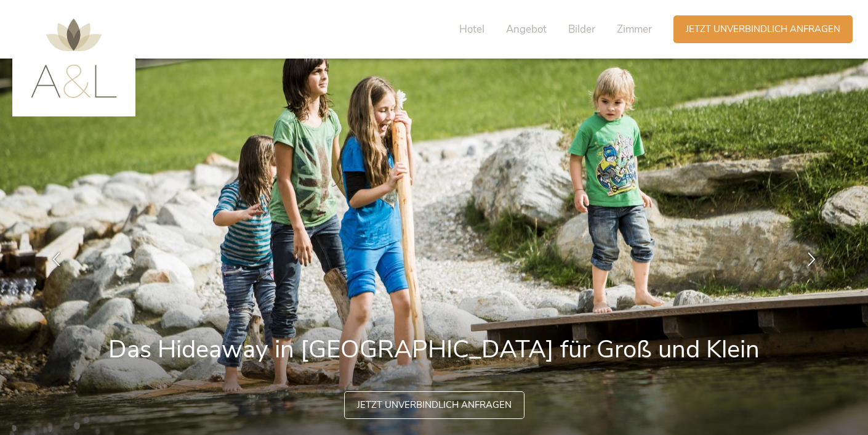  What do you see at coordinates (74, 58) in the screenshot?
I see `img: AMONTI & LUNARIS Wellnessresort` at bounding box center [74, 58].